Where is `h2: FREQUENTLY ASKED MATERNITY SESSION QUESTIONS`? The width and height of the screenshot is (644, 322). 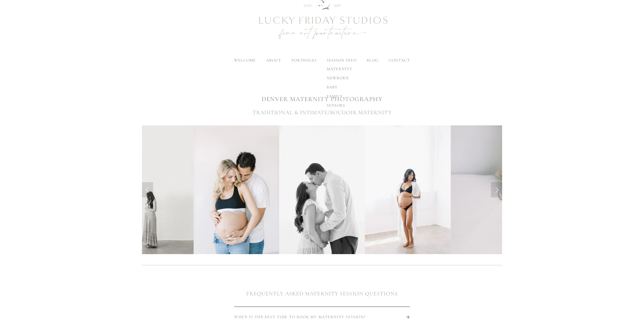
h2: FREQUENTLY ASKED MATERNITY SESSION QUESTIONS is located at coordinates (322, 293).